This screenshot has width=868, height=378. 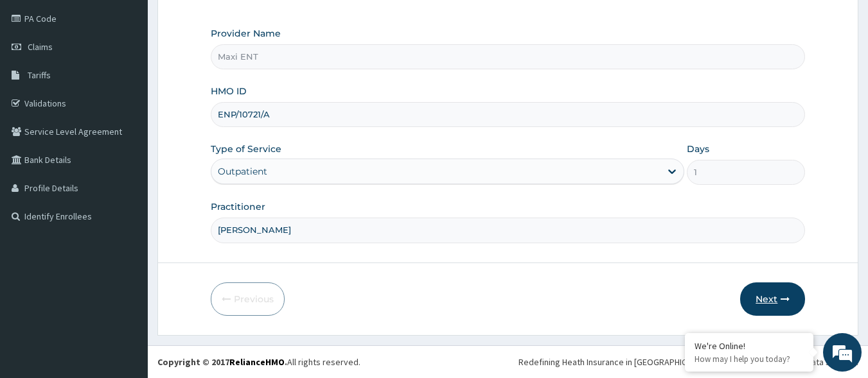 I want to click on div: We're Online!, so click(x=749, y=346).